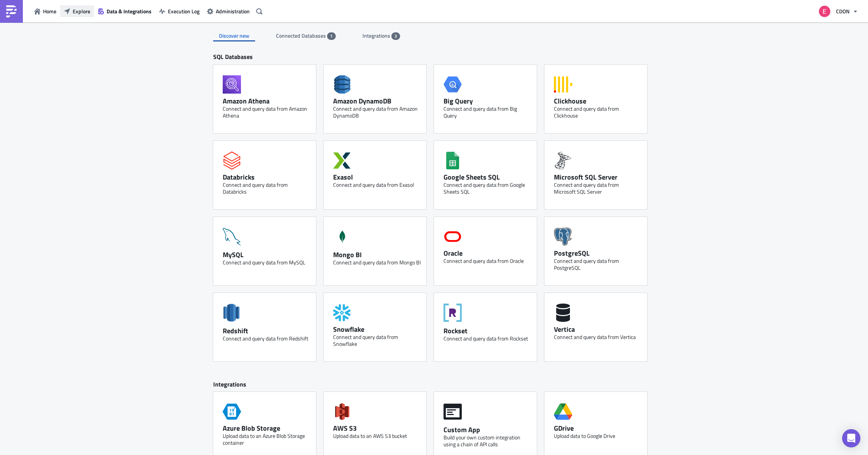 This screenshot has height=455, width=868. Describe the element at coordinates (50, 11) in the screenshot. I see `span: Home` at that location.